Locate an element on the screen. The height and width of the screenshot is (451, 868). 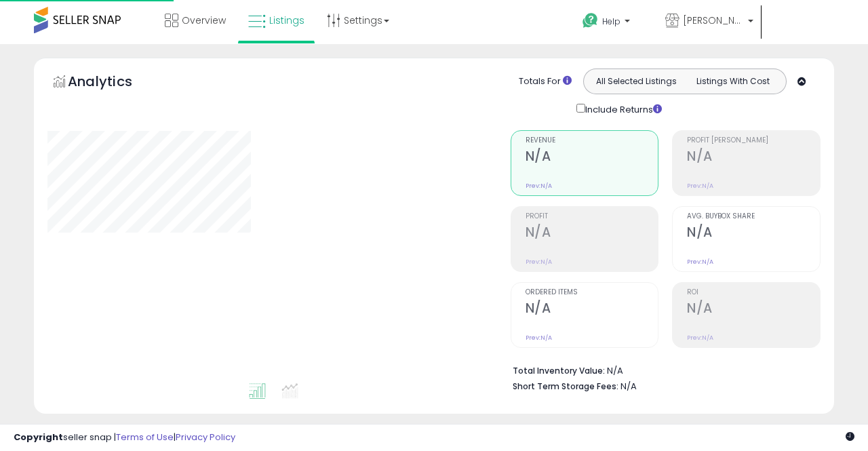
span: Revenue is located at coordinates (592, 141).